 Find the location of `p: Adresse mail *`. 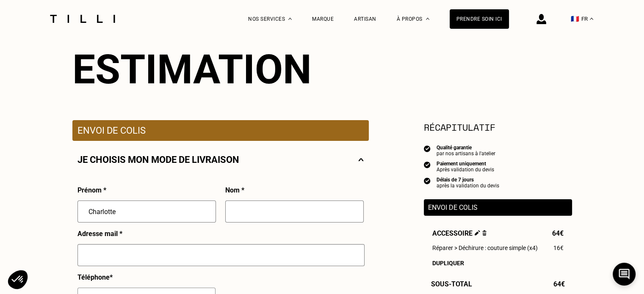

p: Adresse mail * is located at coordinates (100, 233).